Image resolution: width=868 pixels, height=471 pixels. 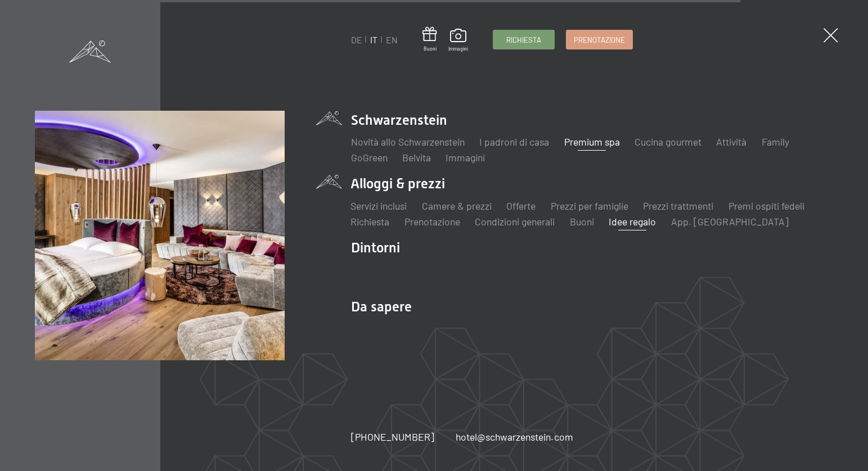 I want to click on a: hotel@schwarzenstein.com, so click(x=514, y=437).